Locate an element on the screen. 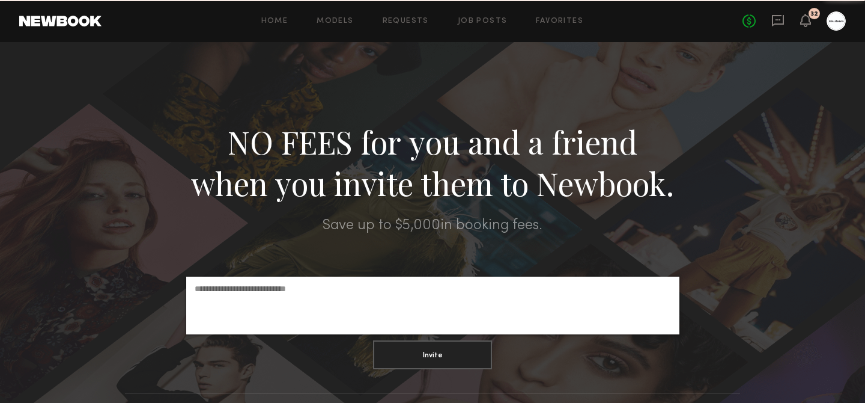 The image size is (865, 403). a: Home is located at coordinates (275, 21).